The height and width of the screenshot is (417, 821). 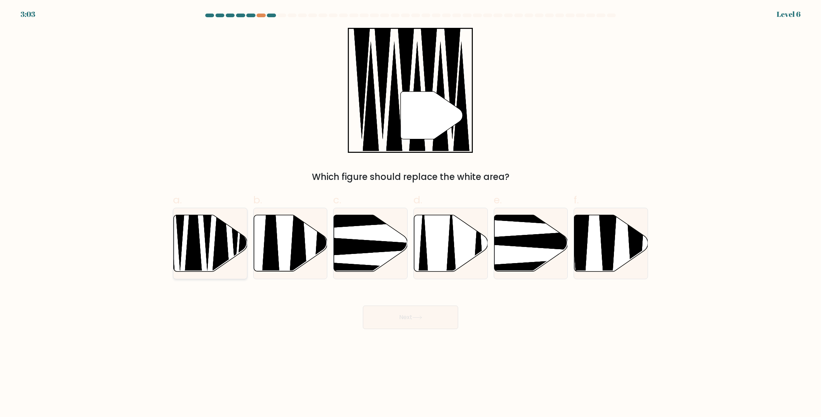 I want to click on span: e., so click(x=498, y=200).